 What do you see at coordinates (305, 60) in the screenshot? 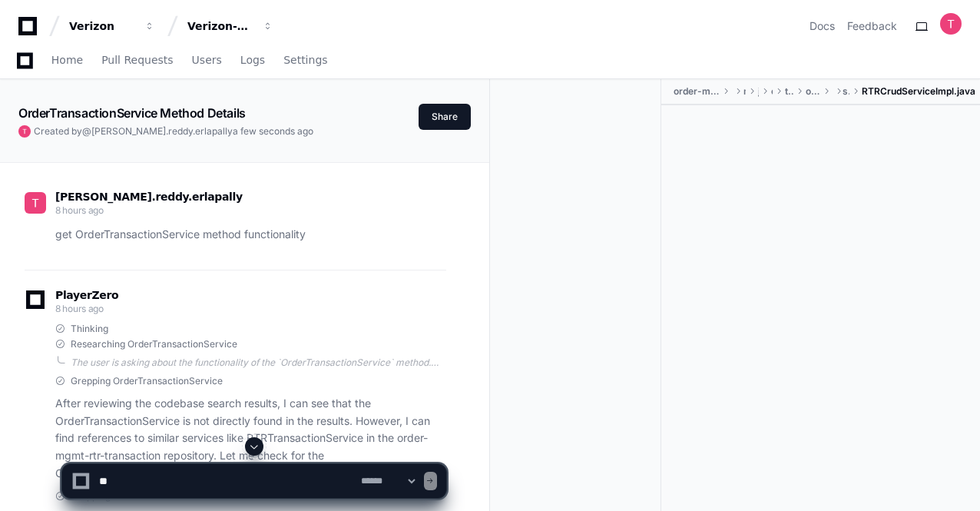
I see `a: Settings` at bounding box center [305, 60].